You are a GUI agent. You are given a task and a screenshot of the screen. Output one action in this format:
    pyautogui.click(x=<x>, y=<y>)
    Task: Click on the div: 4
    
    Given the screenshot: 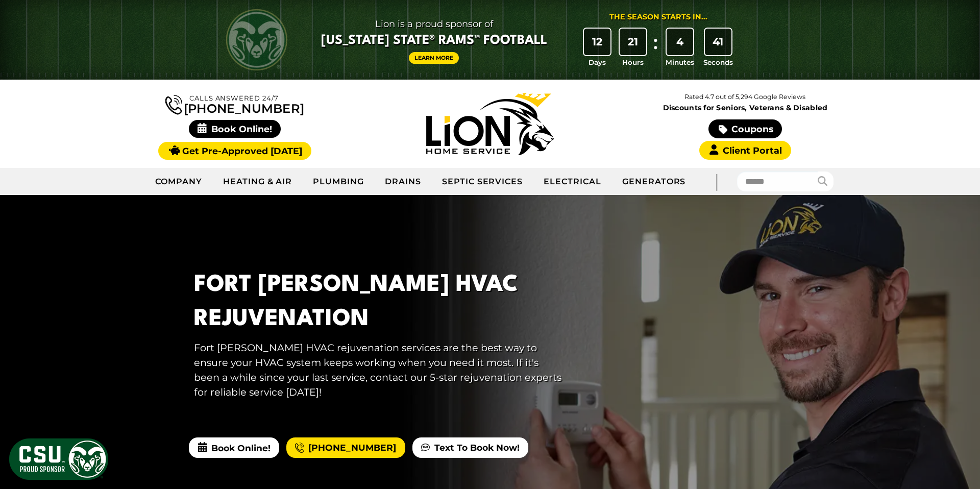 What is the action you would take?
    pyautogui.click(x=680, y=42)
    